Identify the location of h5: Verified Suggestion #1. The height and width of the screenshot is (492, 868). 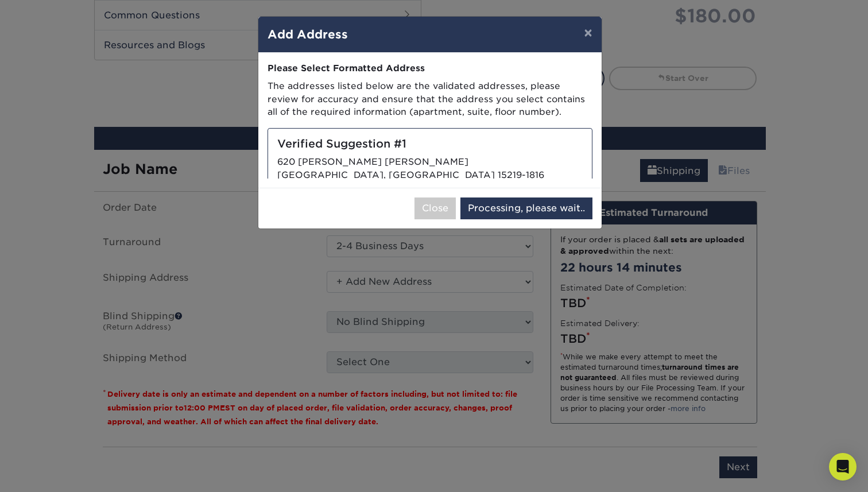
(430, 144).